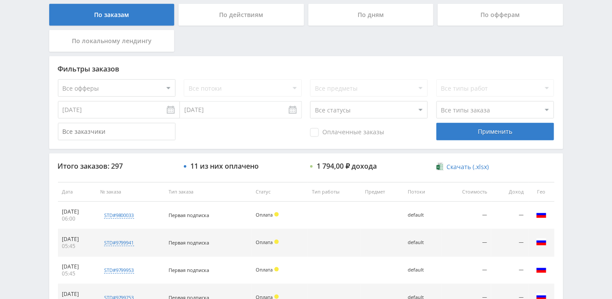  What do you see at coordinates (208, 192) in the screenshot?
I see `th: Тип заказа` at bounding box center [208, 192].